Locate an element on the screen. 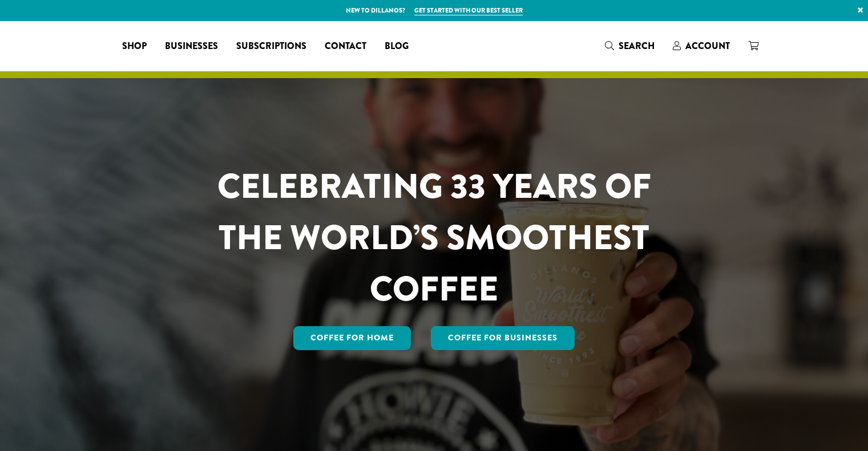 Image resolution: width=868 pixels, height=451 pixels. a: Get started with our best seller is located at coordinates (469, 10).